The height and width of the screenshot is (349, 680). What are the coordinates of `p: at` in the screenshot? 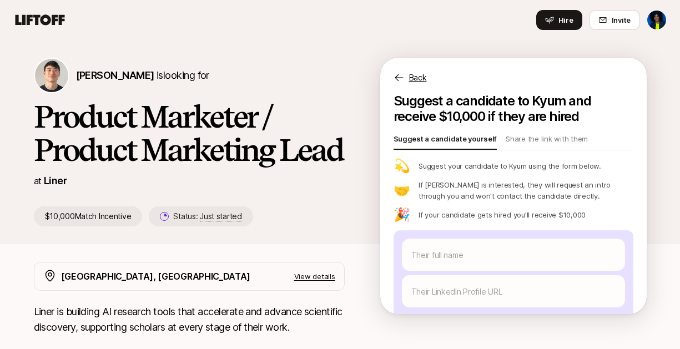 It's located at (38, 181).